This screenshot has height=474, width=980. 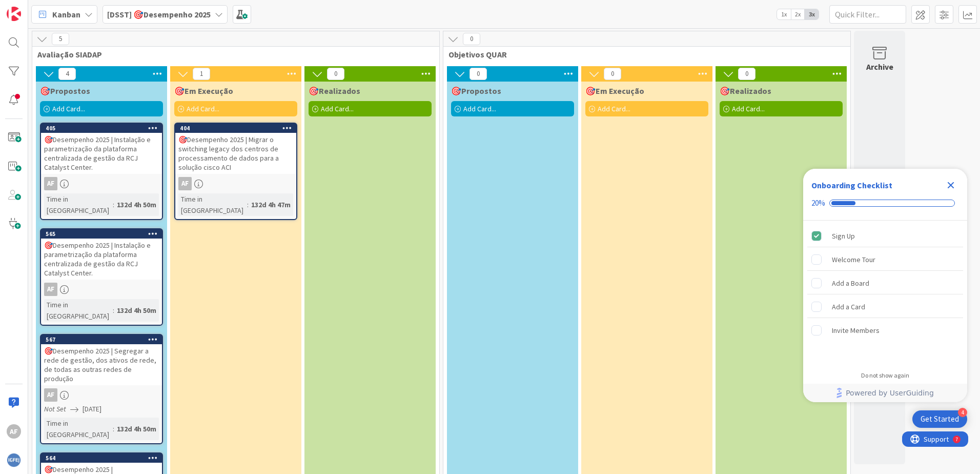 I want to click on div: Do not show again, so click(x=886, y=375).